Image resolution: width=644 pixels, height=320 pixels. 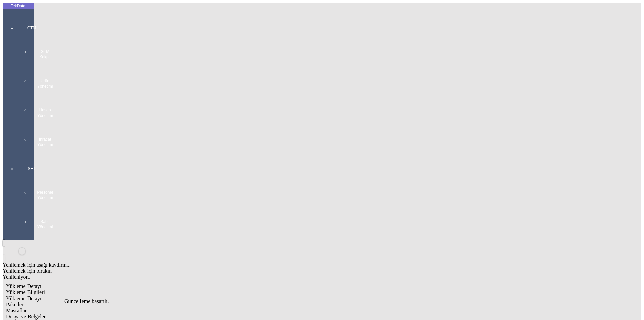 What do you see at coordinates (45, 113) in the screenshot?
I see `span: Hesap Yönetimi` at bounding box center [45, 113].